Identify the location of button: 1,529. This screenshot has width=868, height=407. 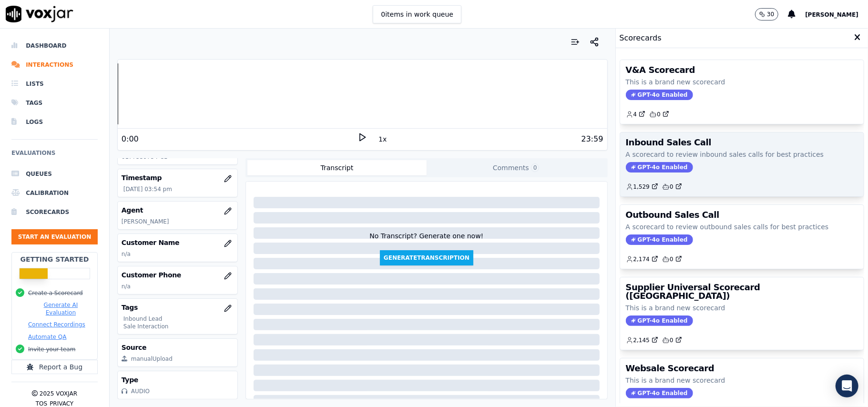
(644, 187).